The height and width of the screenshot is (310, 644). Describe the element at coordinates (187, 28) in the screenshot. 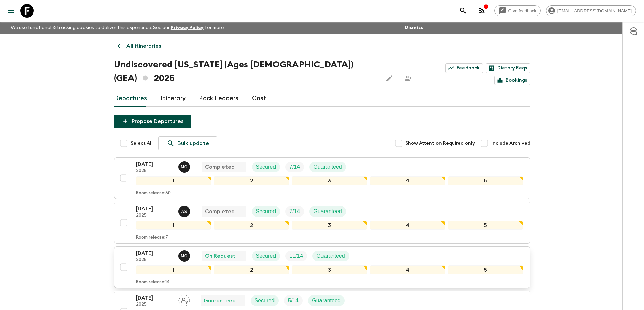

I see `a: Privacy Policy` at that location.